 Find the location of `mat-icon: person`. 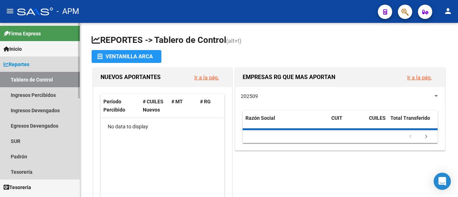

mat-icon: person is located at coordinates (448, 11).